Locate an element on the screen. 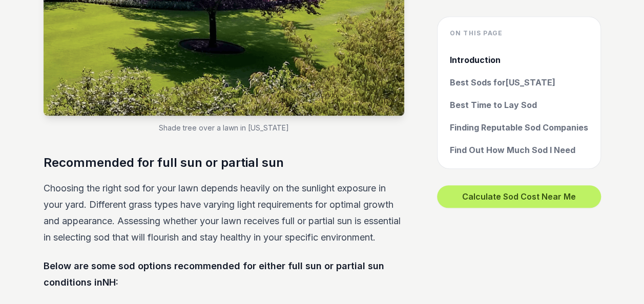  strong: Below are some sod options recommended for either full sun or partial sun conditions in NH : is located at coordinates (213, 274).